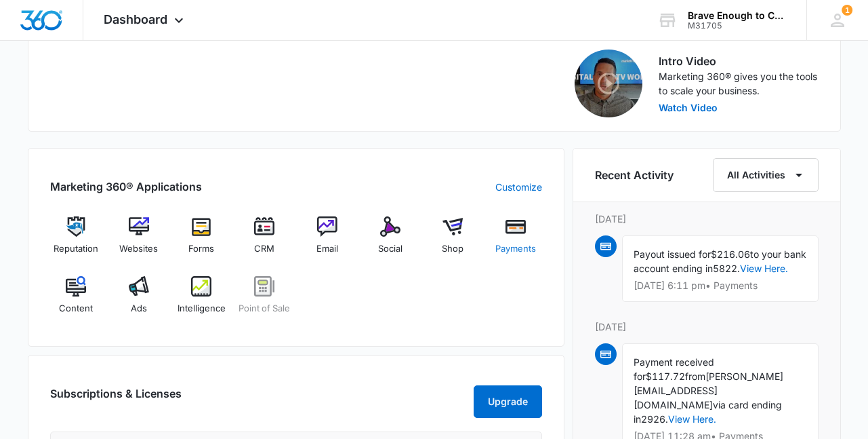 The width and height of the screenshot is (868, 439). I want to click on a: Reputation, so click(76, 241).